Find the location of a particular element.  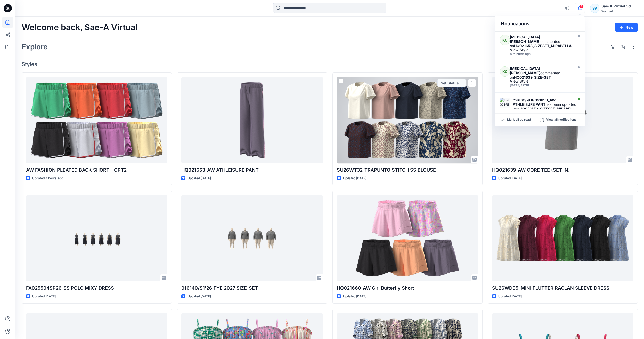

div: Your style has been updated with version is located at coordinates (545, 106).